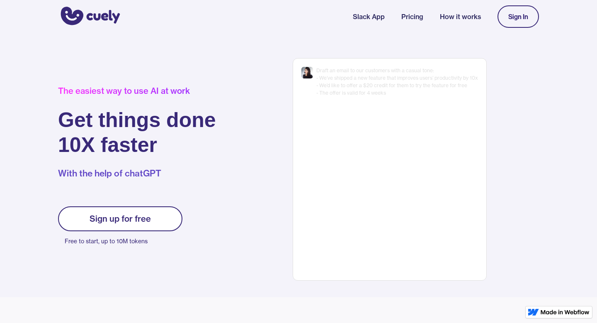 This screenshot has width=597, height=323. Describe the element at coordinates (412, 17) in the screenshot. I see `a: Pricing` at that location.